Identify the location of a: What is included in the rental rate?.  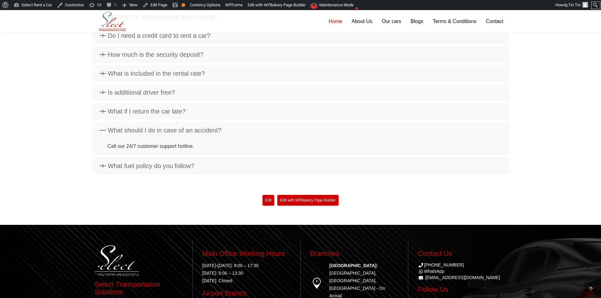
(300, 73).